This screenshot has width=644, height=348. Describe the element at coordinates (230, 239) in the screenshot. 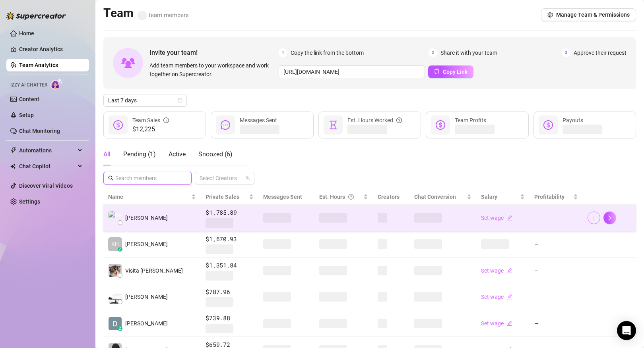

I see `span: $1,670.93` at that location.